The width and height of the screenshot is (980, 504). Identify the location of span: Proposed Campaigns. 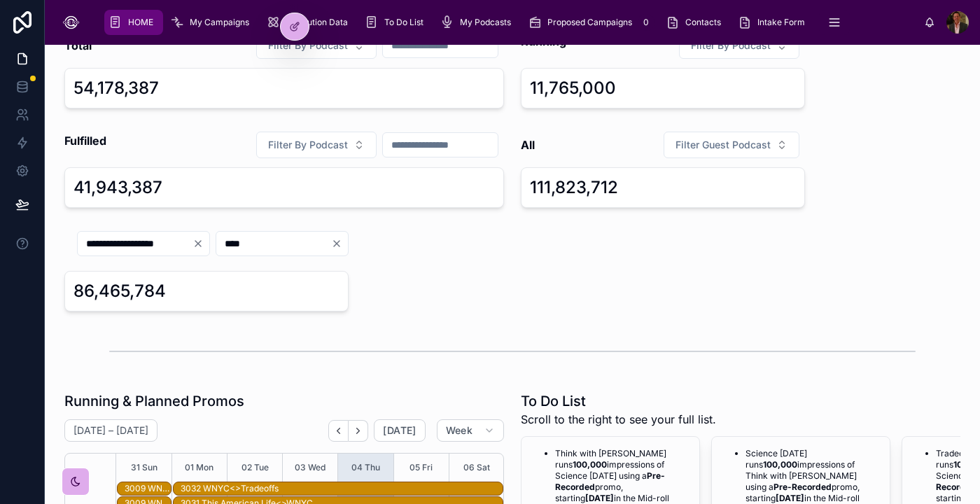
(590, 23).